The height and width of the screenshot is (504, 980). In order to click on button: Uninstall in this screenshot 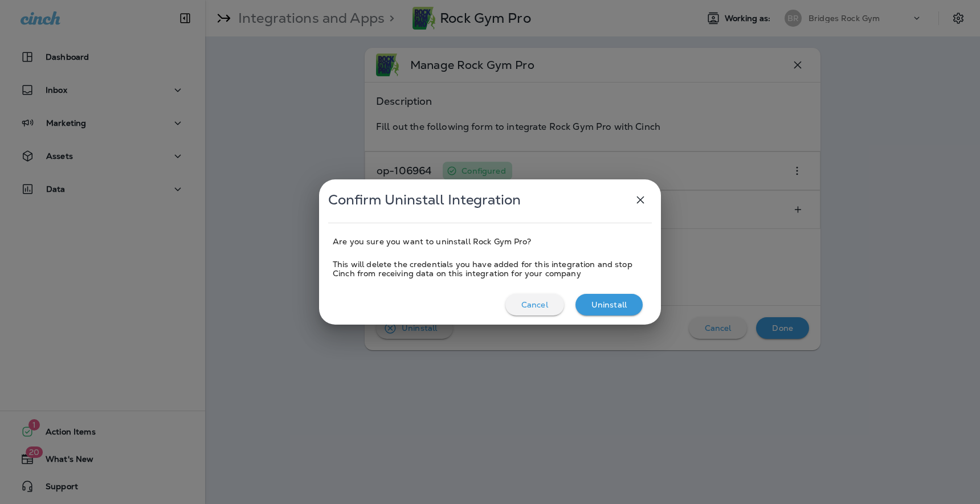, I will do `click(609, 305)`.